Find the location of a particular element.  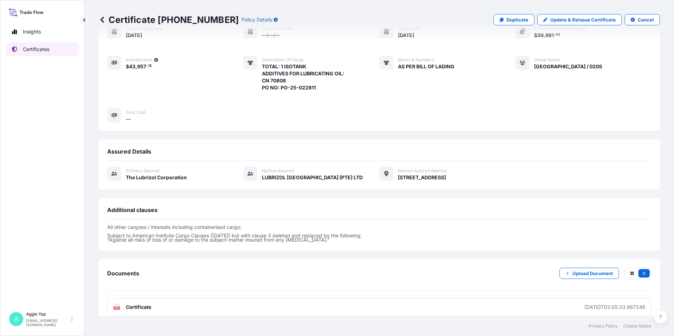

text: PDF is located at coordinates (117, 308).